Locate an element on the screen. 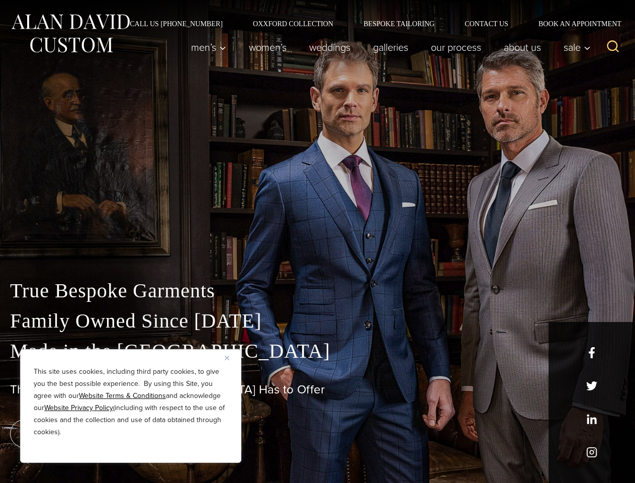 This screenshot has height=483, width=635. a: Book an Appointment is located at coordinates (574, 24).